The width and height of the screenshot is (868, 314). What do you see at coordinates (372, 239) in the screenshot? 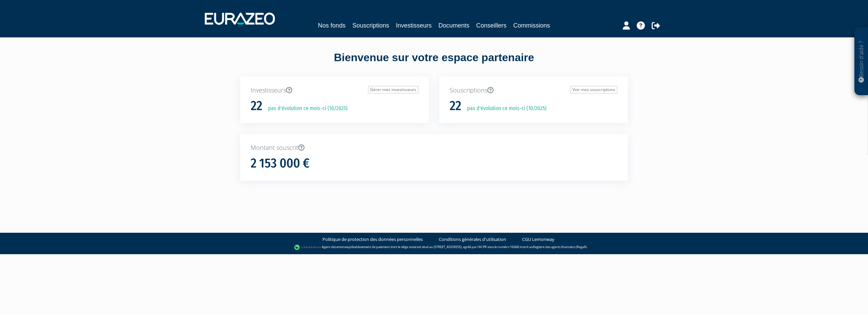
I see `a: Politique de protection des données personnelles` at bounding box center [372, 239].